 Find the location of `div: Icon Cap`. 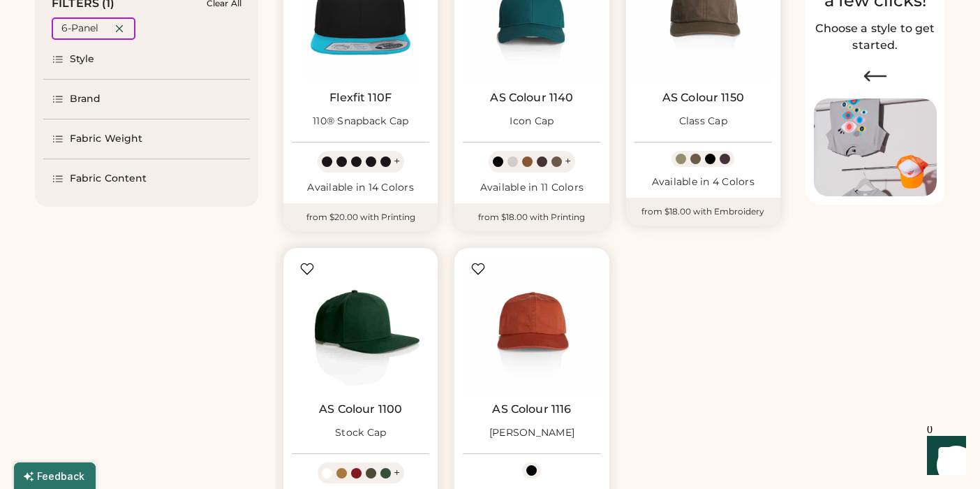

div: Icon Cap is located at coordinates (531, 122).